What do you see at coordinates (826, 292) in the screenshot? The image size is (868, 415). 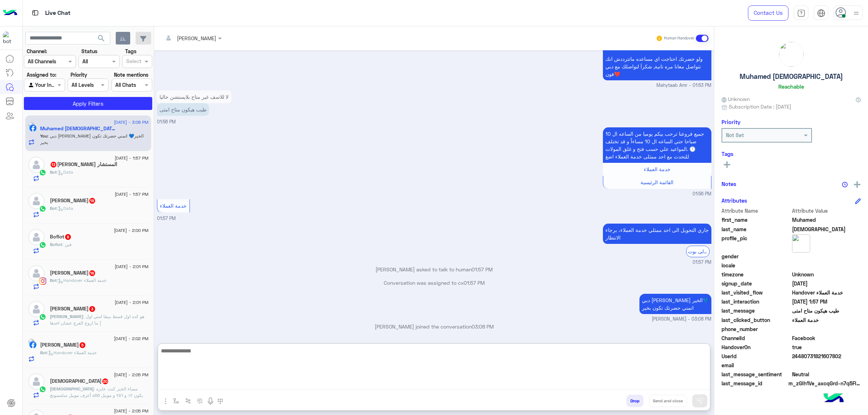 I see `span: Handover خدمة العملاء` at bounding box center [826, 292].